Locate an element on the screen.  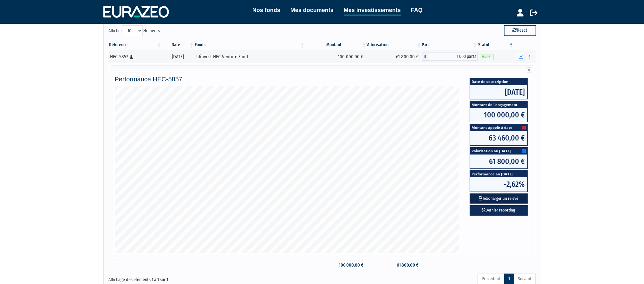
label: Afficher éléments is located at coordinates (135, 31).